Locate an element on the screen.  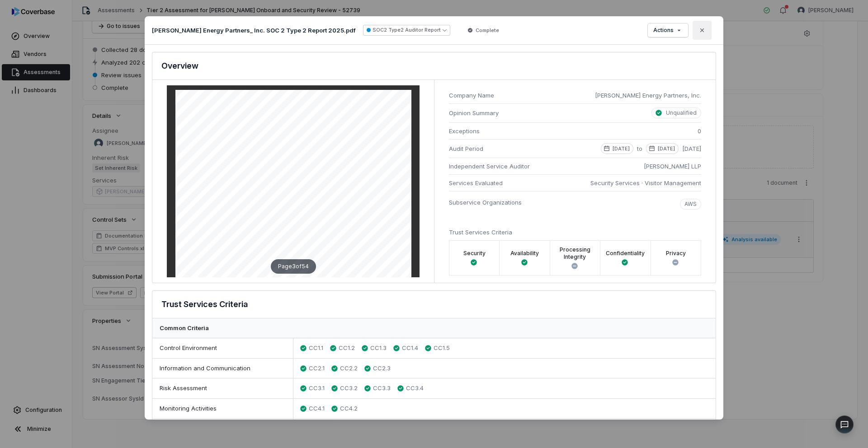
div: Monitoring Activities is located at coordinates (223, 409).